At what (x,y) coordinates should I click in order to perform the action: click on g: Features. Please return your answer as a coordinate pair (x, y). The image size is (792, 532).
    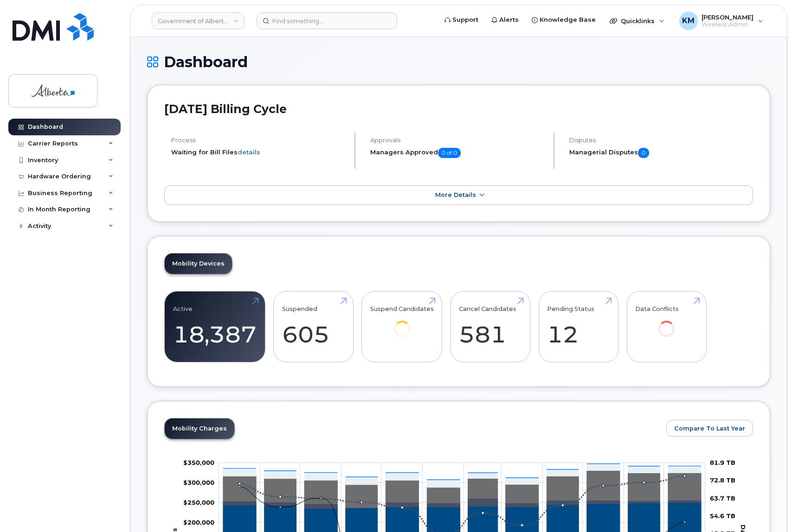
    Looking at the image, I should click on (462, 475).